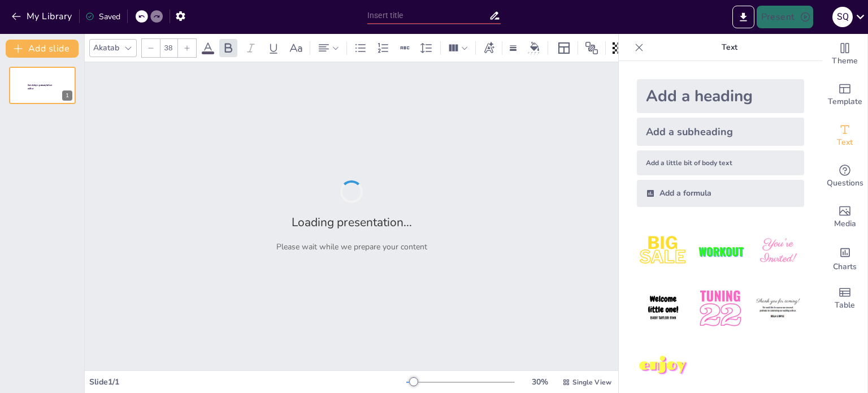 The height and width of the screenshot is (393, 868). Describe the element at coordinates (842, 17) in the screenshot. I see `button: S Q` at that location.